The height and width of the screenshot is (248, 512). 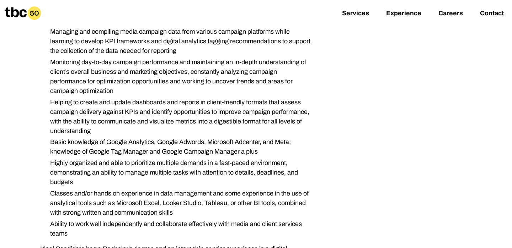 I want to click on li: Helping to create and update dashboards and reports in client-friendly formats that assess campai..., so click(x=178, y=117).